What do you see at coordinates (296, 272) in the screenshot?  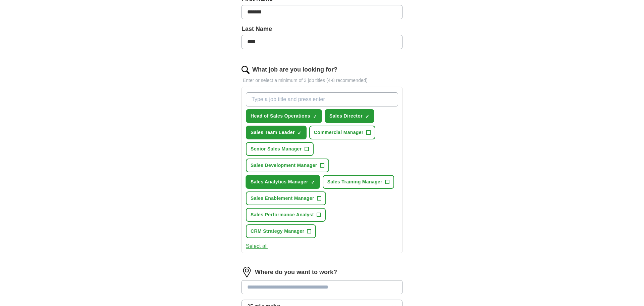 I see `label: Where do you want to work?` at bounding box center [296, 272].